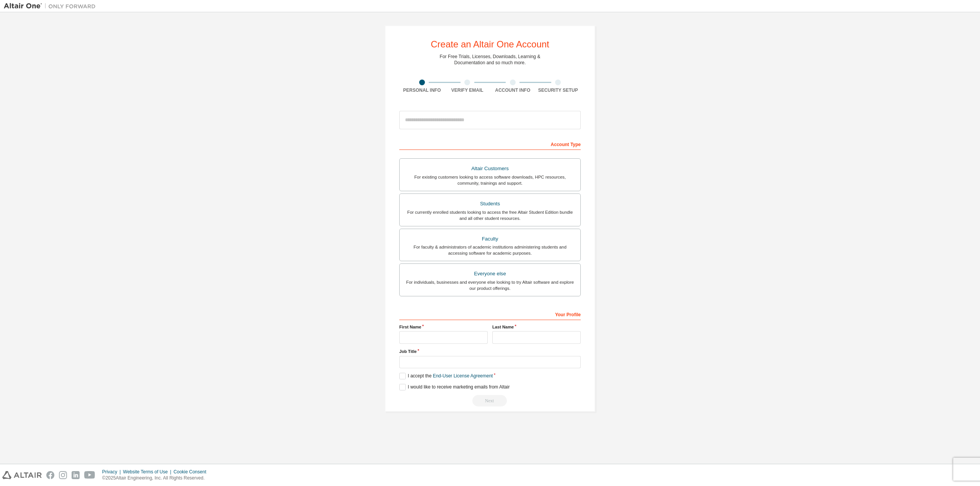 This screenshot has height=486, width=980. What do you see at coordinates (490, 45) in the screenshot?
I see `div: Create an Altair One Account` at bounding box center [490, 45].